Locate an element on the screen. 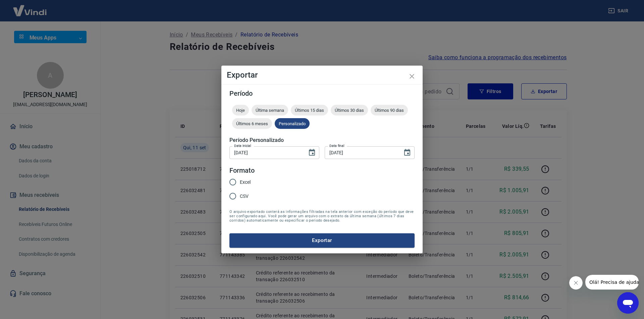 Image resolution: width=644 pixels, height=319 pixels. span: Personalizado is located at coordinates (292, 123).